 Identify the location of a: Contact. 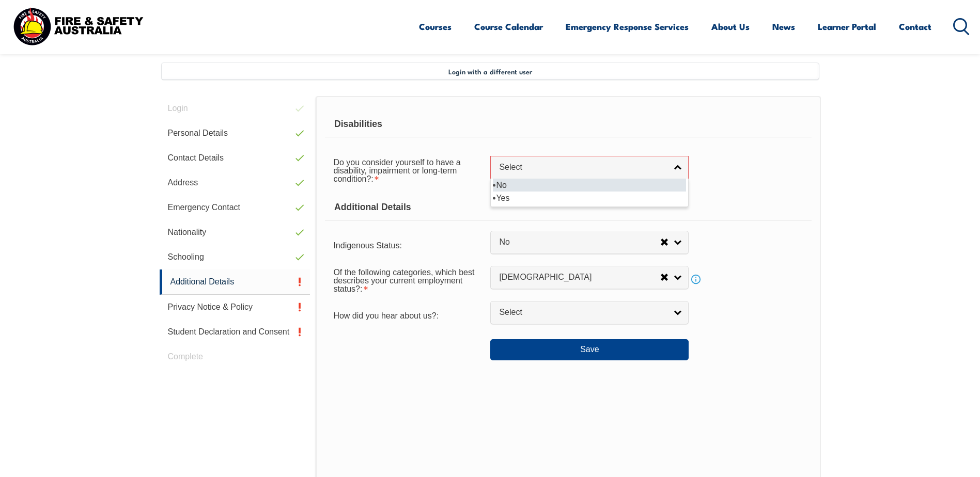
(915, 26).